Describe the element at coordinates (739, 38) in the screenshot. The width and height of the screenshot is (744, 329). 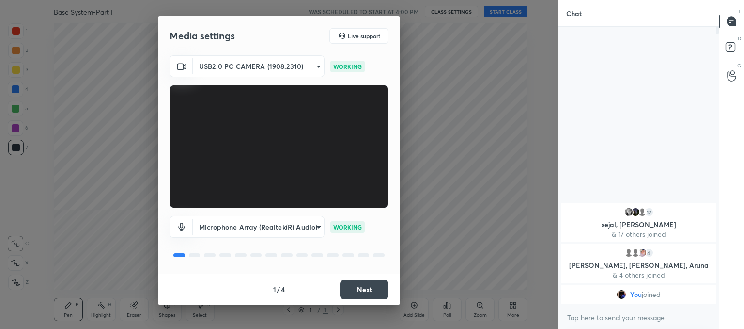
I see `p: D` at that location.